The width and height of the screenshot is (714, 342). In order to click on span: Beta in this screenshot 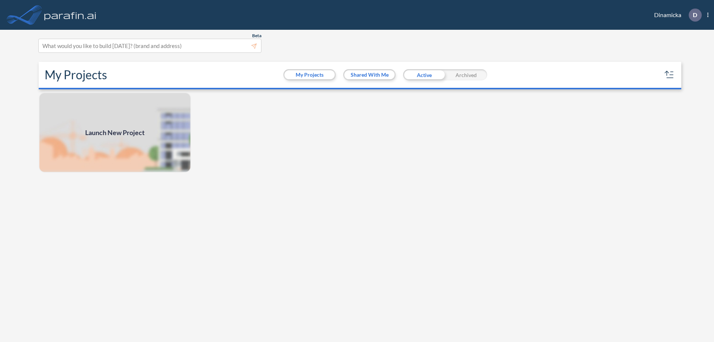, I will do `click(257, 36)`.